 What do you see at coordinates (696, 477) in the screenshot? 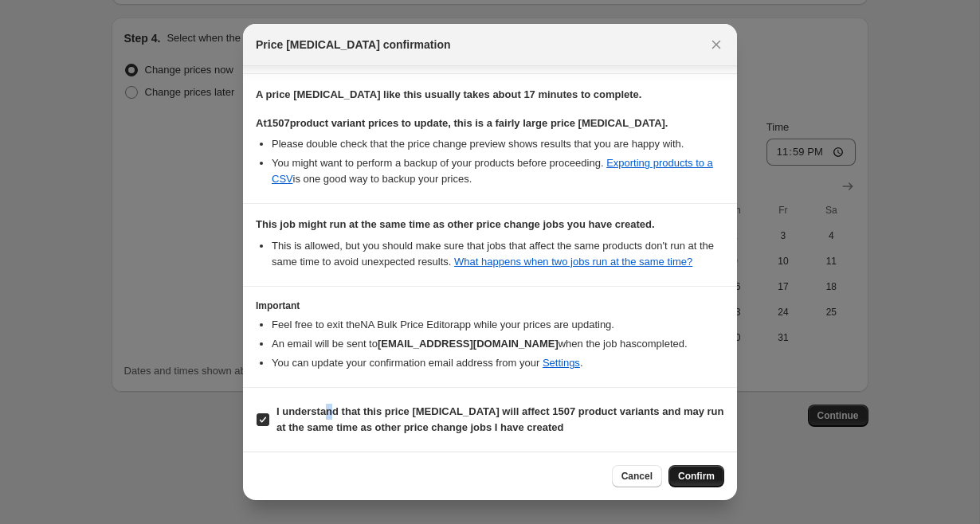
I see `span: Confirm` at bounding box center [696, 477].